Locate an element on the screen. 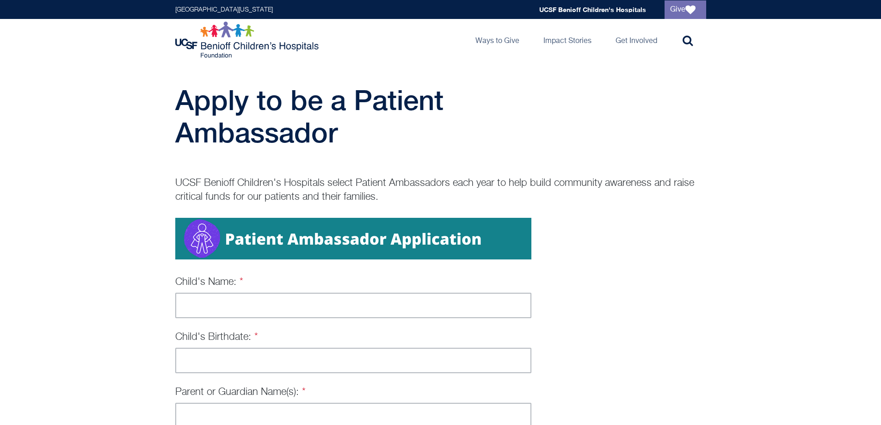  p: UCSF Benioff Children's Hospitals select Patient Ambassadors each year to help build community aw... is located at coordinates (441, 190).